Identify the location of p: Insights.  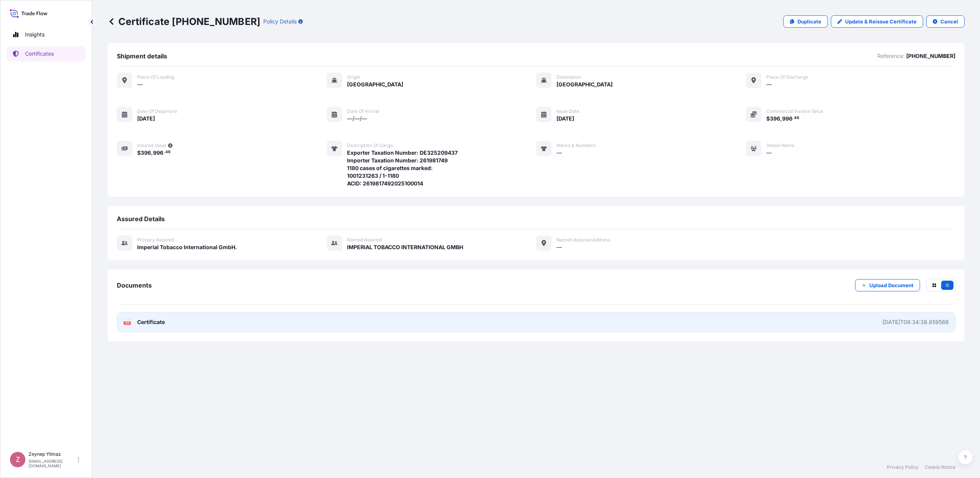
(34, 34).